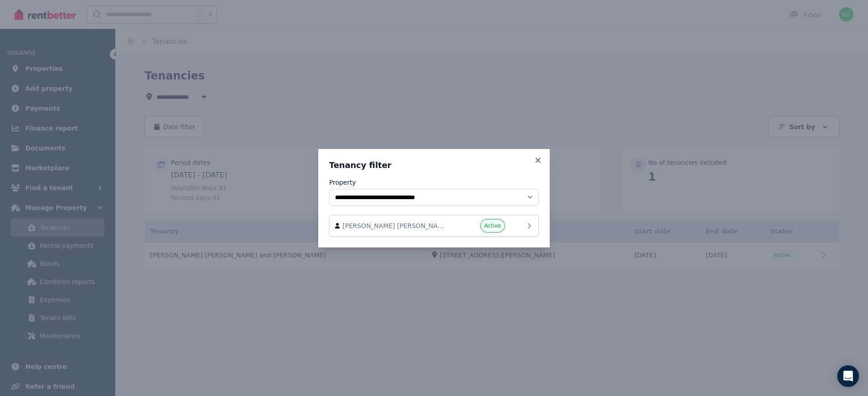  I want to click on h3: Tenancy filter, so click(434, 165).